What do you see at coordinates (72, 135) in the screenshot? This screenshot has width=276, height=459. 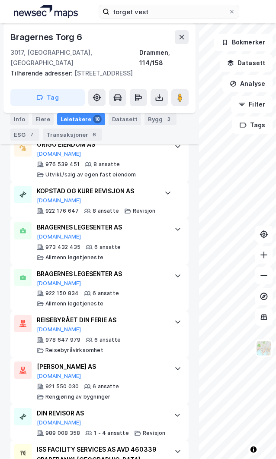 I see `div: Transaksjoner` at bounding box center [72, 135].